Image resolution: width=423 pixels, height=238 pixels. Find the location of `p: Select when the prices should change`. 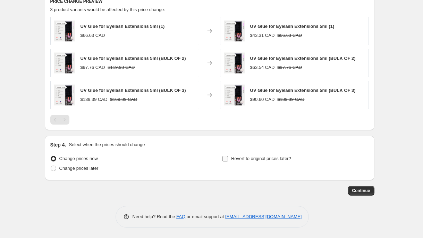

p: Select when the prices should change is located at coordinates (107, 144).